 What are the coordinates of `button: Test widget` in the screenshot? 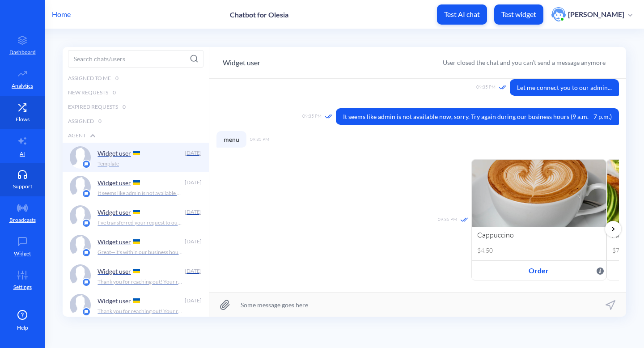 It's located at (518, 14).